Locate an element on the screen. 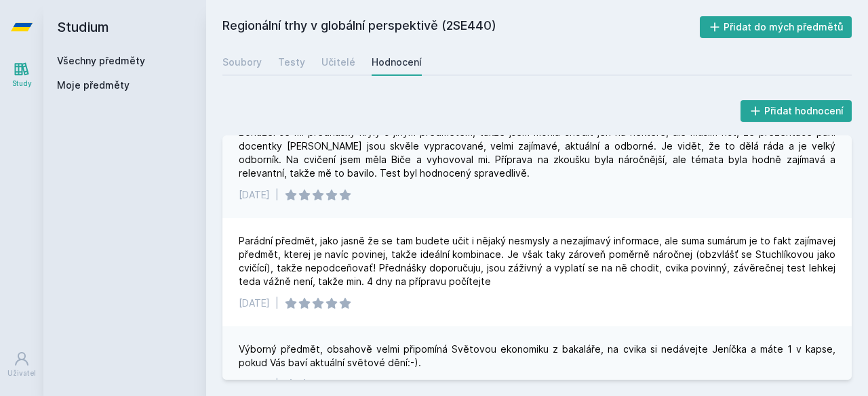  div: Study is located at coordinates (21, 83).